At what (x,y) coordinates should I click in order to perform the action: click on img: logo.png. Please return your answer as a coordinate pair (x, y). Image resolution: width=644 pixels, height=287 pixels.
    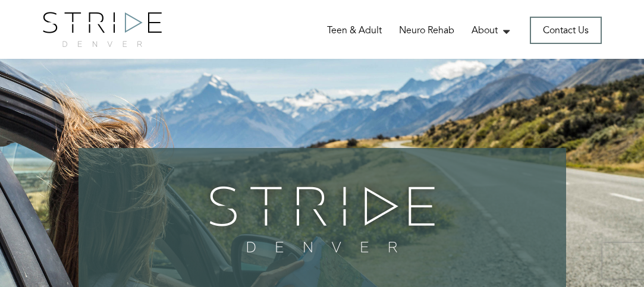
    Looking at the image, I should click on (102, 29).